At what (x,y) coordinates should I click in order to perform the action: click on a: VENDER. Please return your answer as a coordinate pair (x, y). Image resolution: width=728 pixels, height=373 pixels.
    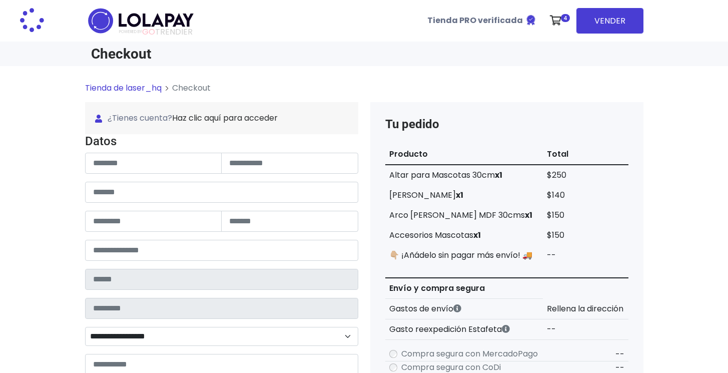
    Looking at the image, I should click on (610, 21).